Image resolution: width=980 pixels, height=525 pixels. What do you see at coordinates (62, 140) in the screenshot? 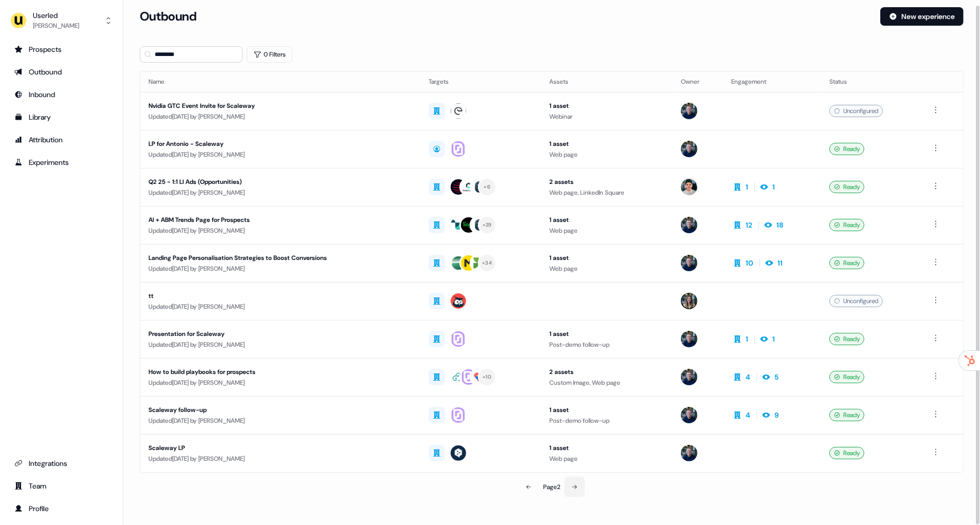
I see `div: Attribution` at bounding box center [62, 140].